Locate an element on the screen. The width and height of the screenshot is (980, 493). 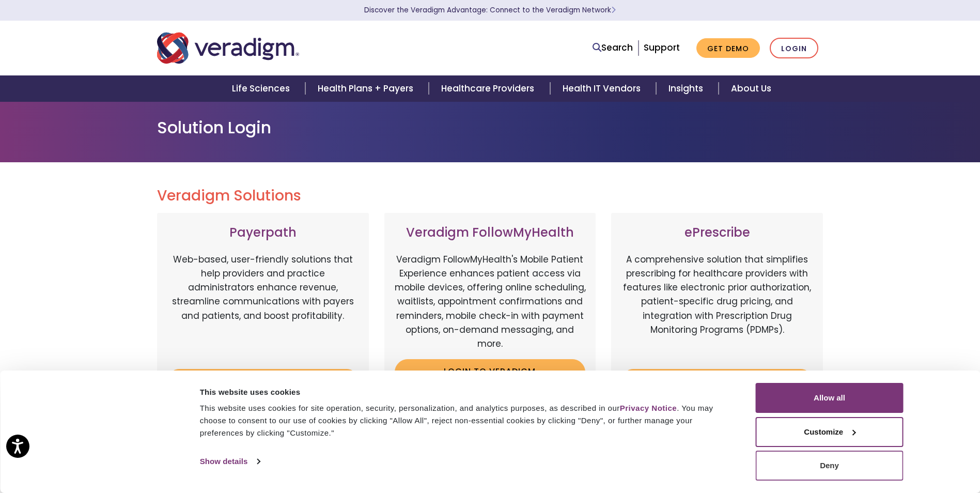
button: Allow all is located at coordinates (830, 398).